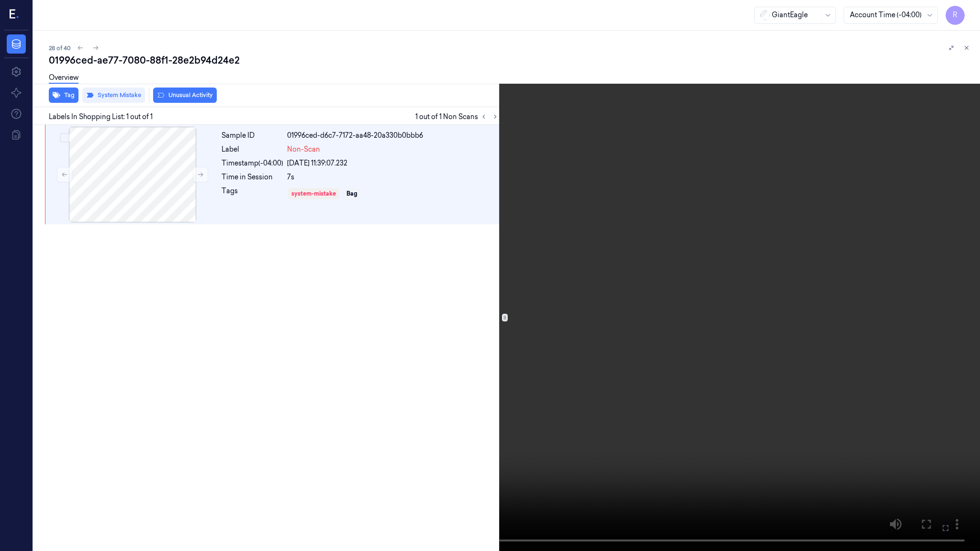 The image size is (980, 551). What do you see at coordinates (511, 60) in the screenshot?
I see `div: 01996ced-ae77-7080-88f1-28e2b94d24e2` at bounding box center [511, 60].